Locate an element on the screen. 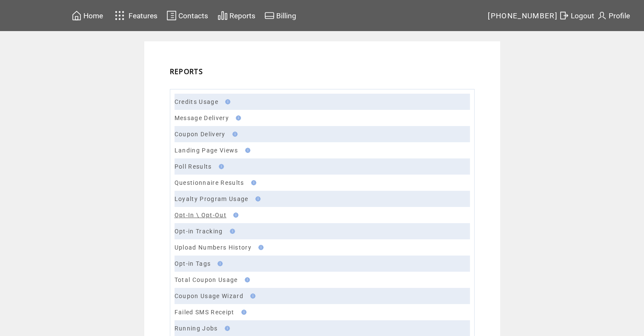 The image size is (644, 336). a: Profile is located at coordinates (613, 16).